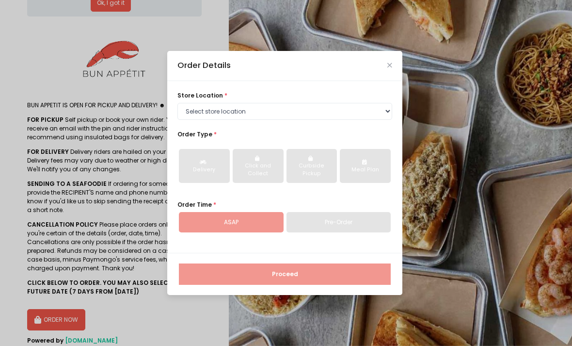 This screenshot has width=572, height=346. I want to click on button: Curbside Pickup, so click(312, 166).